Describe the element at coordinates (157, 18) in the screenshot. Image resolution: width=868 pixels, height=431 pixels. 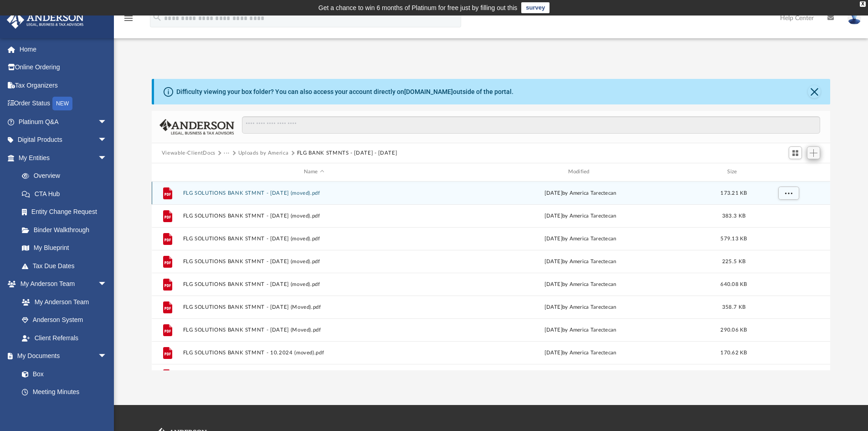
I see `i: search` at that location.